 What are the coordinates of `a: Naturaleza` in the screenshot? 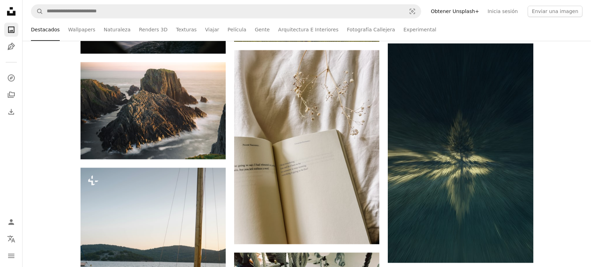 It's located at (117, 30).